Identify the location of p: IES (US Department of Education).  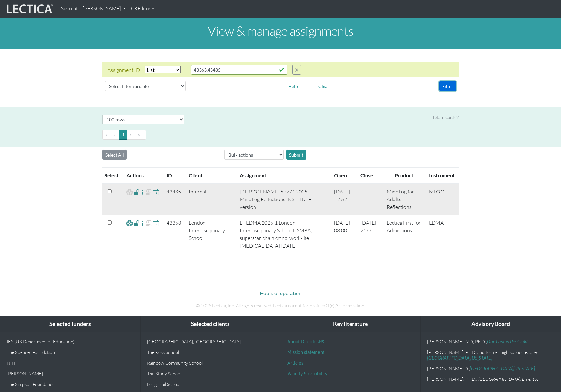
(70, 341).